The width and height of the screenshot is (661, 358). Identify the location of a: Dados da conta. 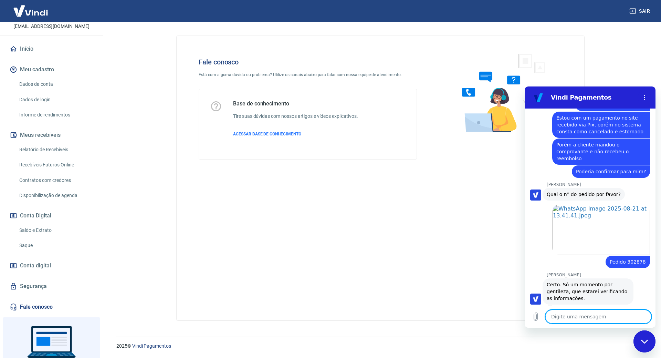
(55, 84).